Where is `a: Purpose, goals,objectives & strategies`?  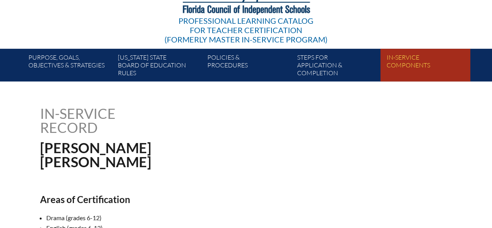 a: Purpose, goals,objectives & strategies is located at coordinates (70, 67).